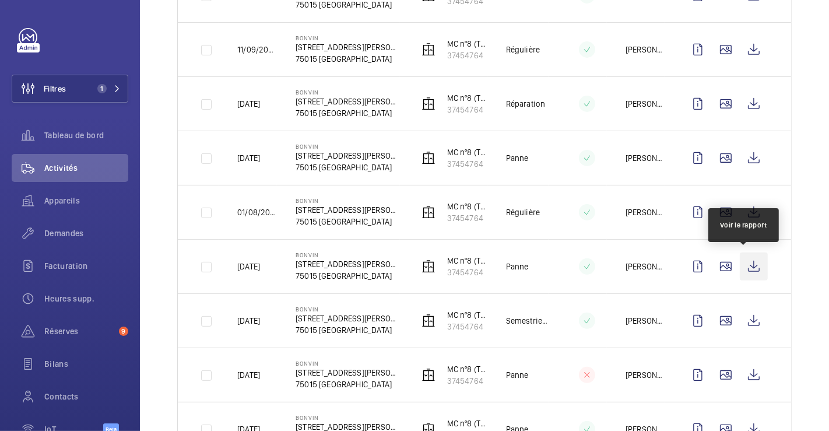 This screenshot has height=431, width=829. Describe the element at coordinates (86, 266) in the screenshot. I see `span: Facturation` at that location.